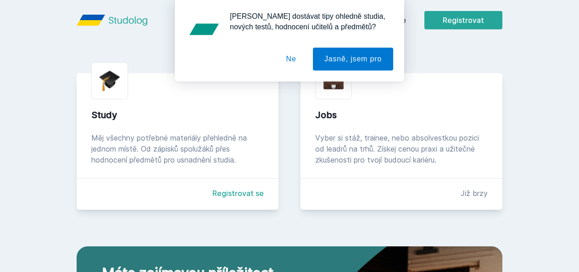 This screenshot has width=579, height=272. What do you see at coordinates (401, 149) in the screenshot?
I see `div: Vyber si stáž, trainee, nebo absolvestkou pozici od leadrů na trhů. Získej cenou praxi a užitečné...` at bounding box center [401, 149].